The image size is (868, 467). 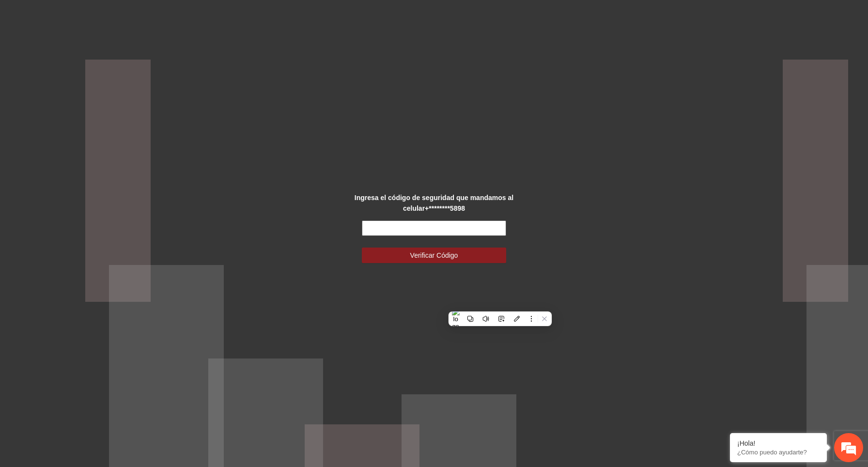 I want to click on p: ¿Cómo puedo ayudarte?, so click(x=778, y=452).